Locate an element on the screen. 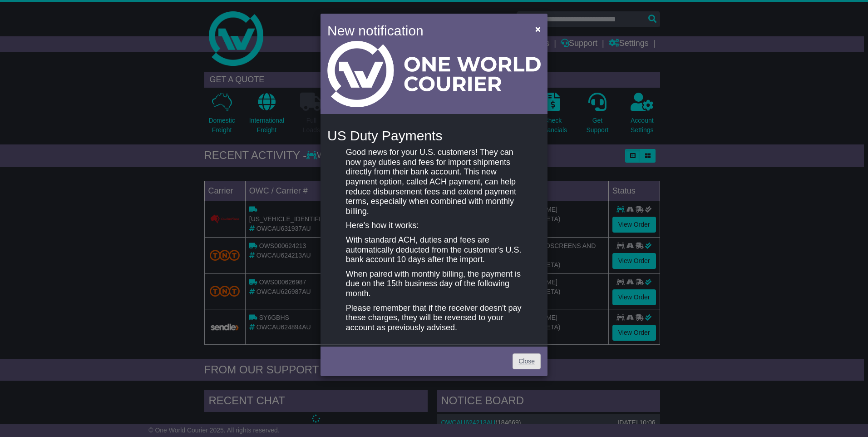 This screenshot has height=437, width=868. button: Close is located at coordinates (538, 29).